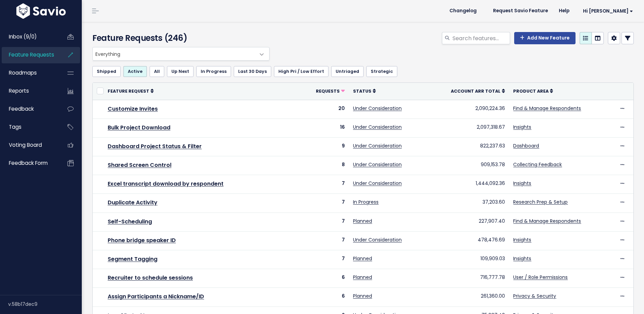  I want to click on td: 261,360.00, so click(470, 297).